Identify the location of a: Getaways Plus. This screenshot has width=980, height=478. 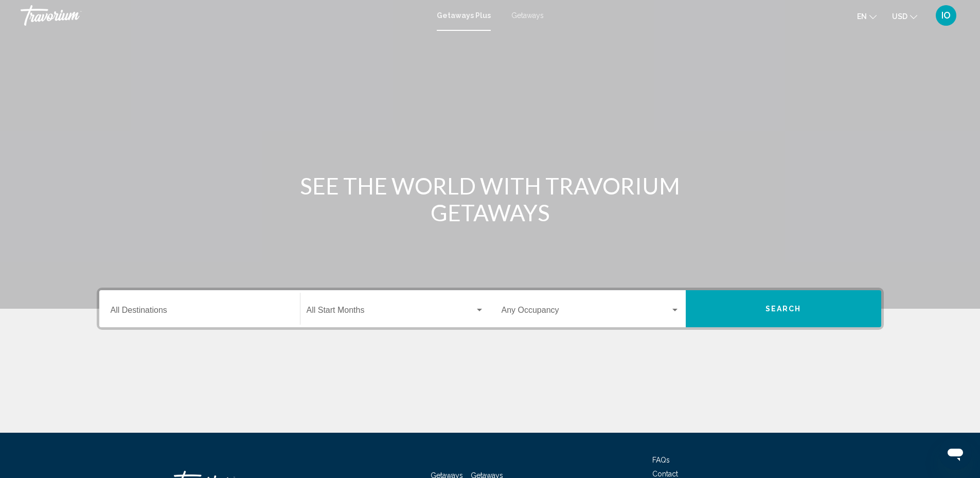
(464, 16).